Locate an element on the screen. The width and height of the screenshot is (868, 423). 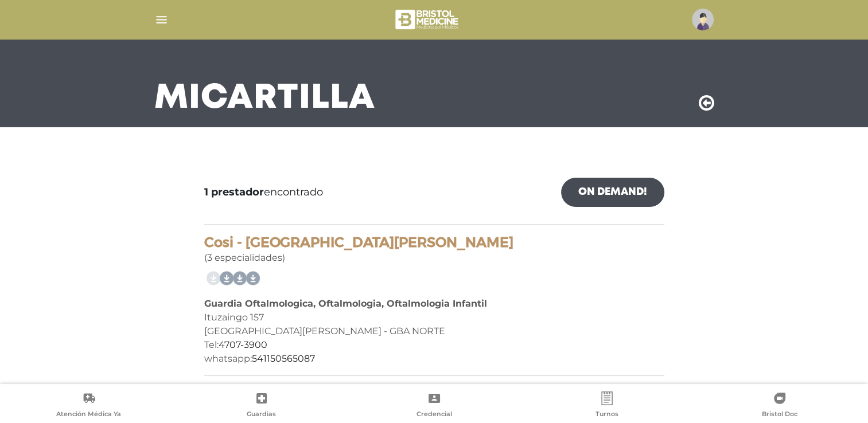
a: 4707-3900 is located at coordinates (243, 345).